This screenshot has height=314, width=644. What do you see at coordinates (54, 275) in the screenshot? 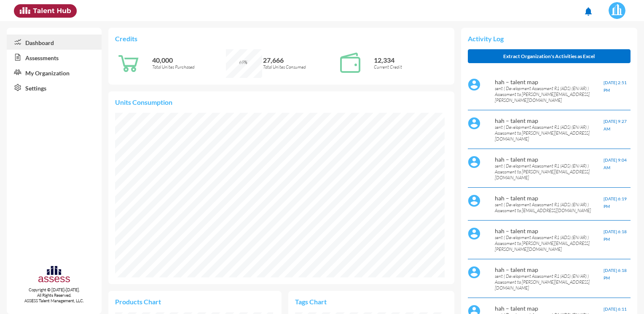
I see `img: assesscompany-logo.png` at bounding box center [54, 275].